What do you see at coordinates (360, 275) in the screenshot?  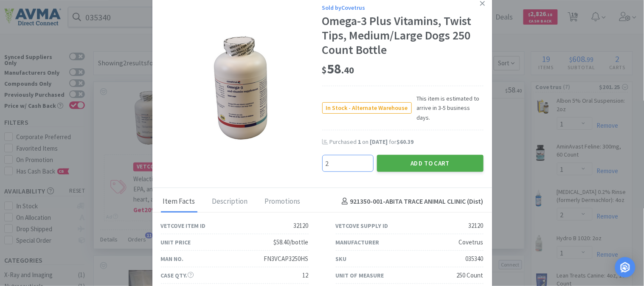 I see `div: Unit of Measure` at bounding box center [360, 275].